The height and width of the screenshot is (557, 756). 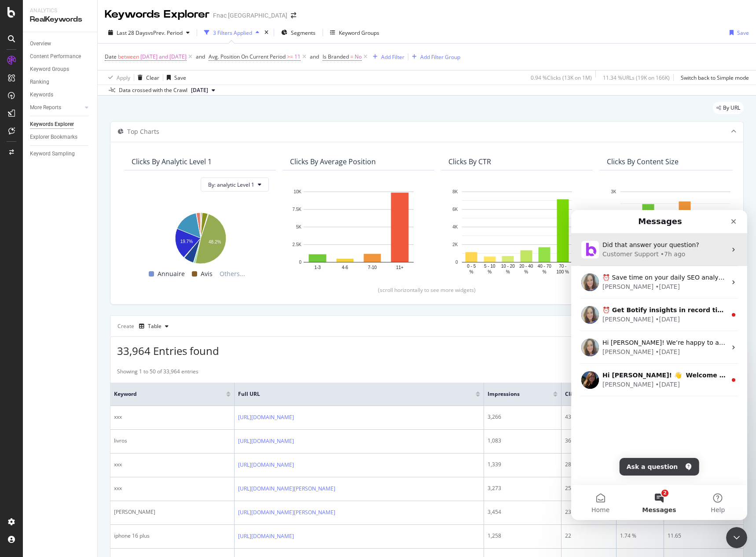 I want to click on img: Profile image for Colleen, so click(x=19, y=72).